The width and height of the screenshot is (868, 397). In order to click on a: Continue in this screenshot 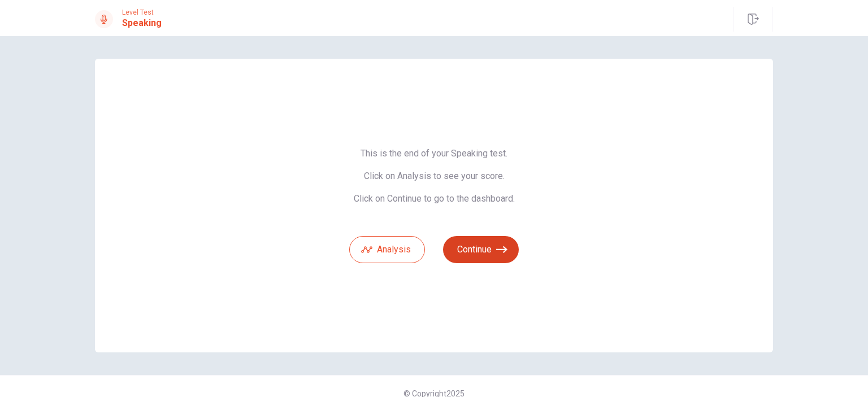, I will do `click(481, 250)`.